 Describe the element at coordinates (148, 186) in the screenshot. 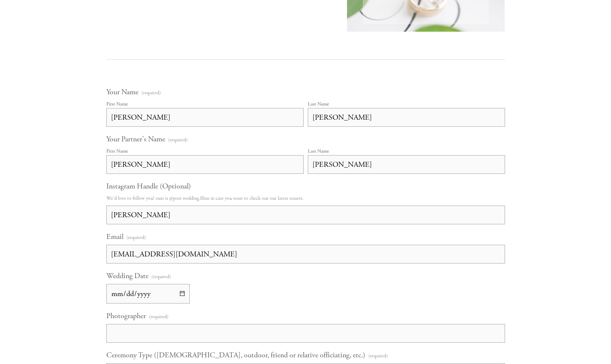

I see `span: Instagram Handle (Optional)` at that location.